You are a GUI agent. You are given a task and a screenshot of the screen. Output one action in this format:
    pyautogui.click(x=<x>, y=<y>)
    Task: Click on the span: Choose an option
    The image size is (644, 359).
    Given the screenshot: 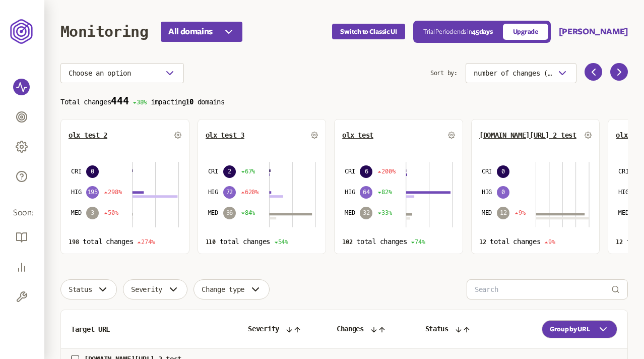 What is the action you would take?
    pyautogui.click(x=100, y=73)
    